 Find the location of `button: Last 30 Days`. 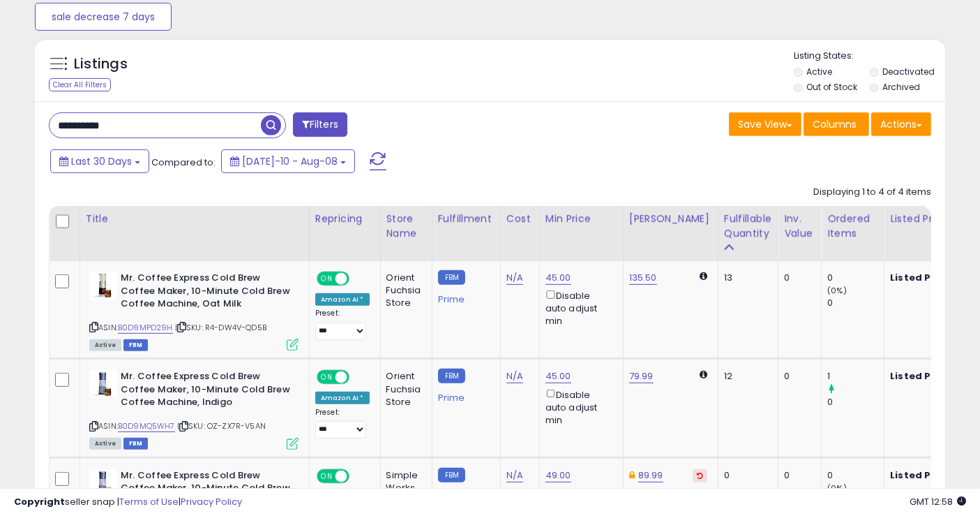

button: Last 30 Days is located at coordinates (100, 161).